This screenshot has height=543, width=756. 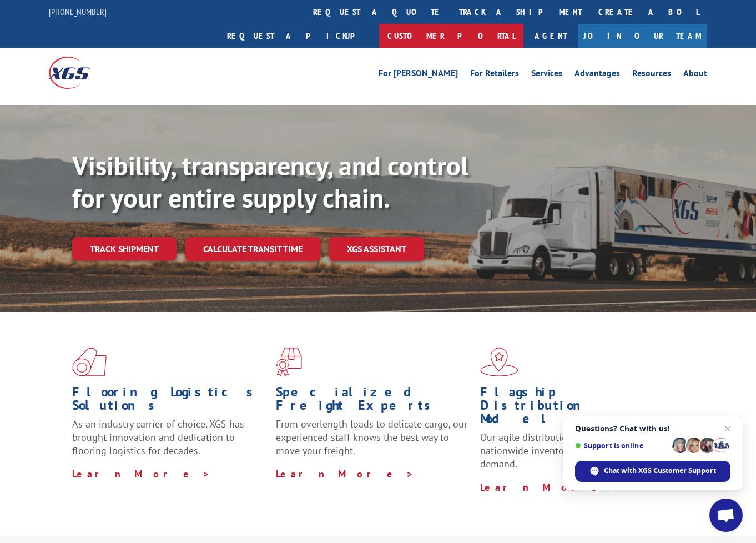 I want to click on h1: Flagship Distribution Model, so click(x=577, y=408).